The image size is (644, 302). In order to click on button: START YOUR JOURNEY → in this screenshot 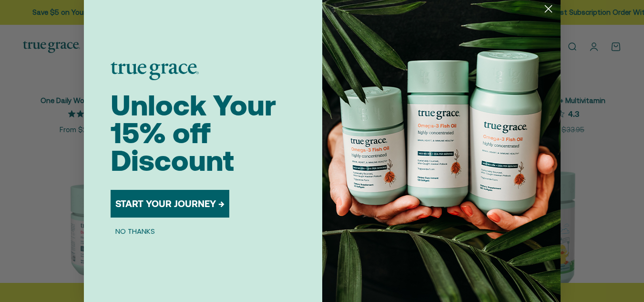, I will do `click(170, 203)`.